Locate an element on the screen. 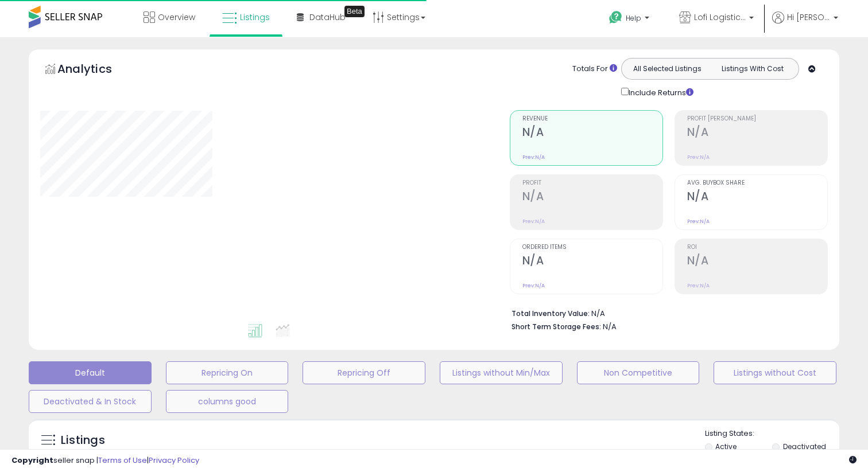  span: N/A is located at coordinates (609, 326).